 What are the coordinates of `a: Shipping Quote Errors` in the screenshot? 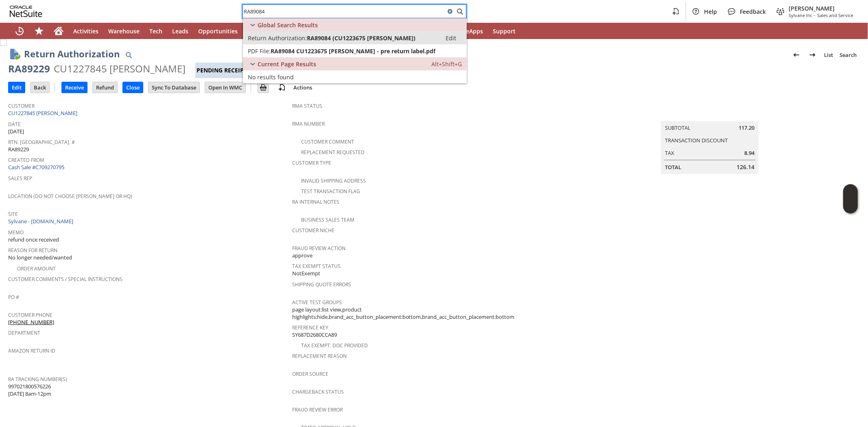 It's located at (322, 284).